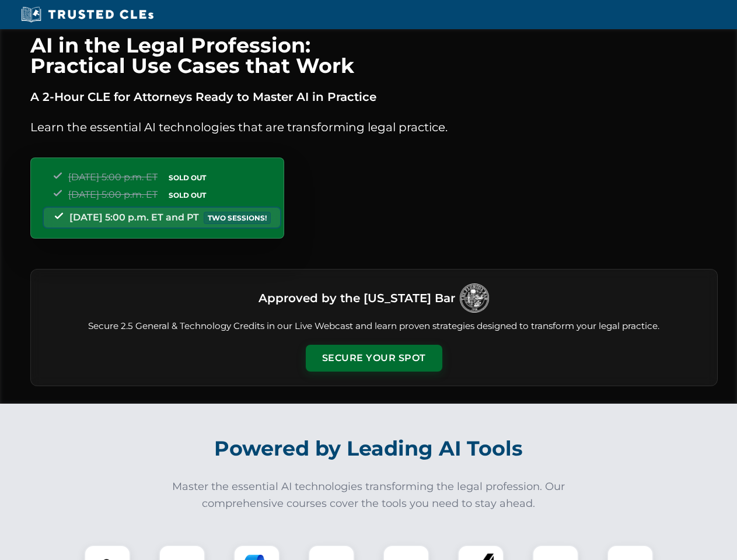 This screenshot has width=737, height=560. I want to click on button: Secure Your Spot, so click(374, 358).